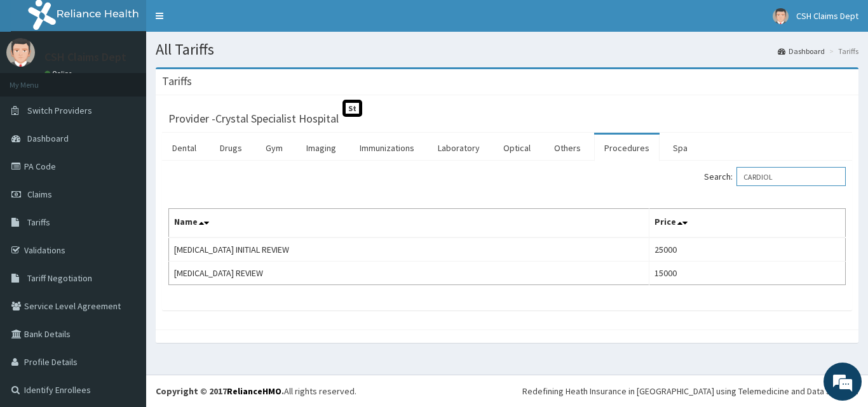 The width and height of the screenshot is (868, 407). I want to click on span: Tariffs, so click(38, 222).